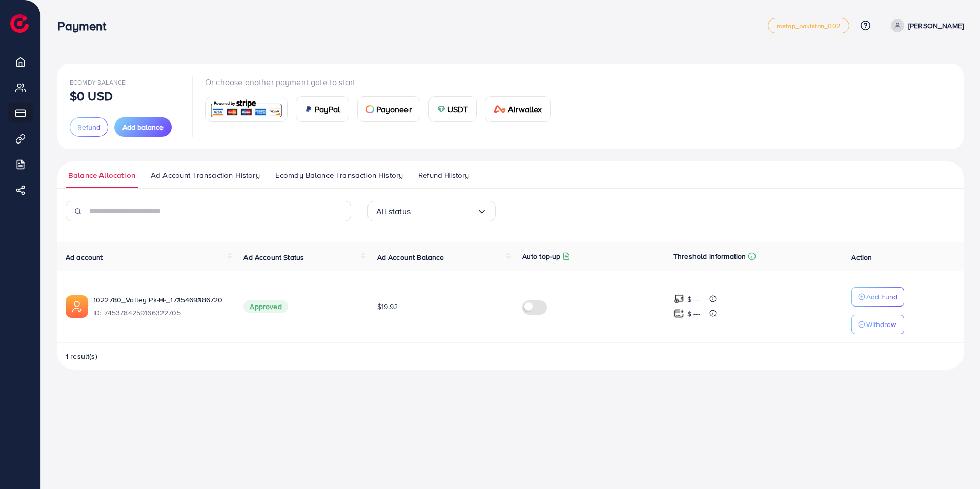 This screenshot has height=489, width=980. I want to click on a: cardPayoneer, so click(389, 109).